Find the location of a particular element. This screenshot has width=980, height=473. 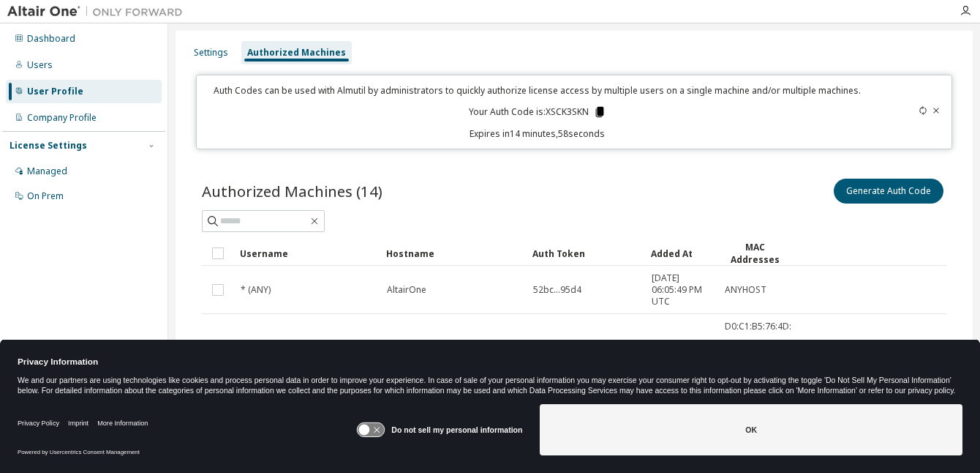

div: Hostname is located at coordinates (453, 254).